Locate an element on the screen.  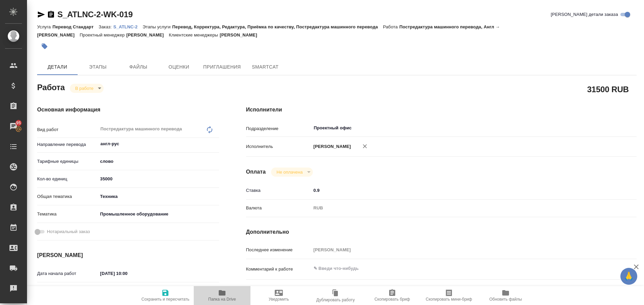
p: Работа is located at coordinates (391, 27).